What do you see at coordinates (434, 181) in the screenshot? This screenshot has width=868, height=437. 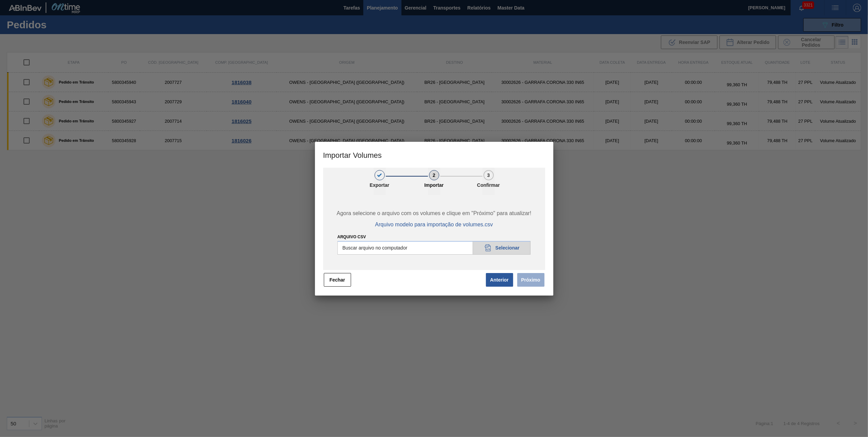 I see `button: 2Importar` at bounding box center [434, 181].